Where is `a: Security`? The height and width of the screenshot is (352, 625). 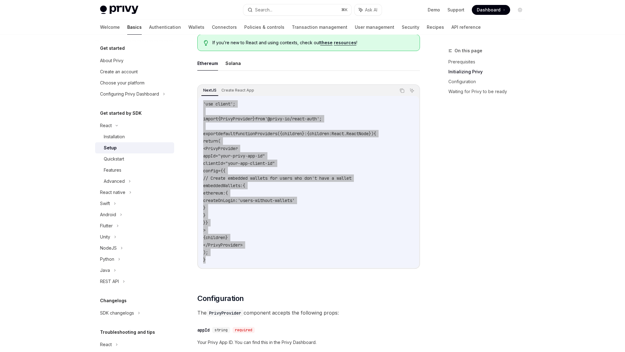
a: Security is located at coordinates (410, 27).